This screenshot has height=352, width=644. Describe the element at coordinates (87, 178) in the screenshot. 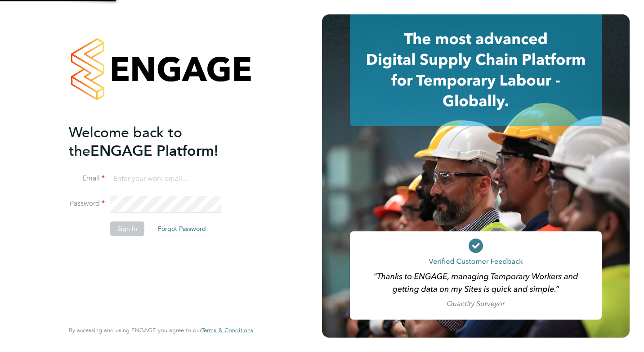

I see `label: Email` at that location.